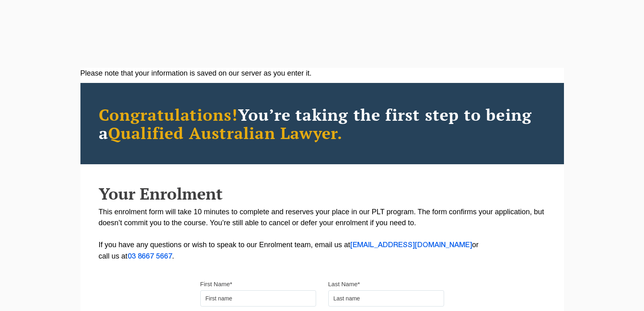 Image resolution: width=644 pixels, height=311 pixels. I want to click on input: Last name, so click(386, 298).